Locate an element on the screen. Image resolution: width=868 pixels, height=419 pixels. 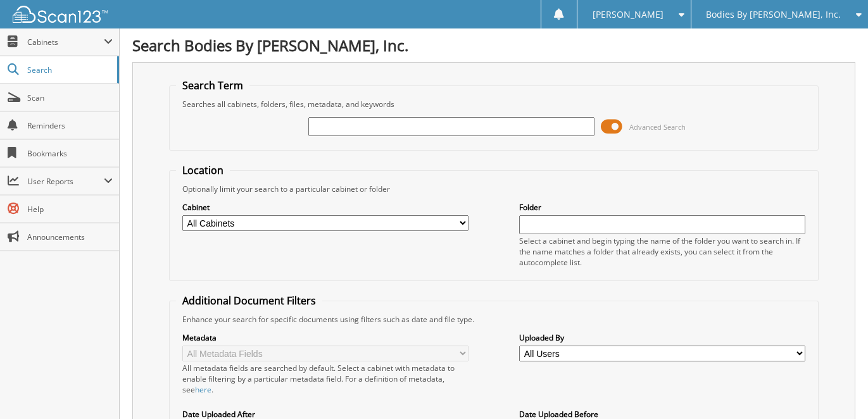
span: User Reports is located at coordinates (65, 181).